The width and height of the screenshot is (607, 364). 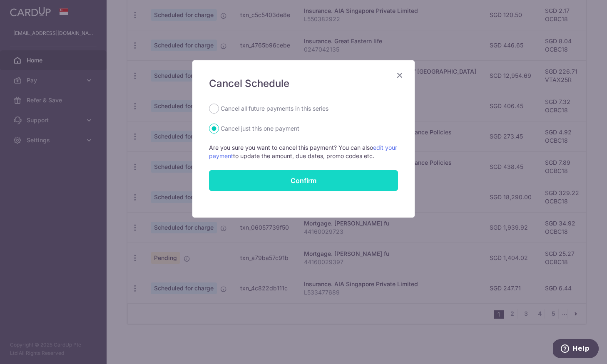 I want to click on button: Close, so click(x=400, y=75).